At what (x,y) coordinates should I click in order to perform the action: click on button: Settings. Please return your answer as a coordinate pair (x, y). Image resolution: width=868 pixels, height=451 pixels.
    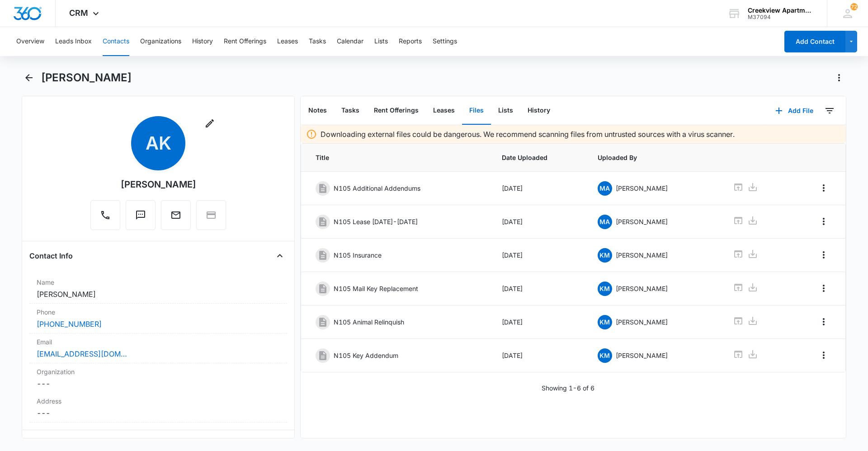
    Looking at the image, I should click on (445, 42).